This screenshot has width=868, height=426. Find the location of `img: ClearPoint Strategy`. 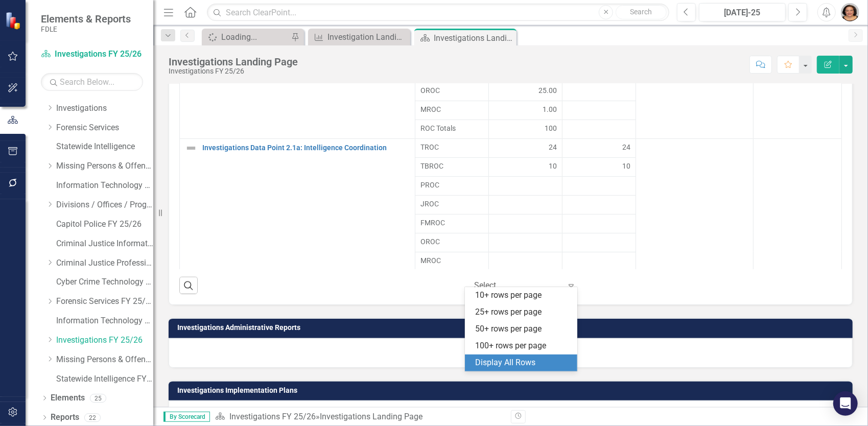

img: ClearPoint Strategy is located at coordinates (14, 20).